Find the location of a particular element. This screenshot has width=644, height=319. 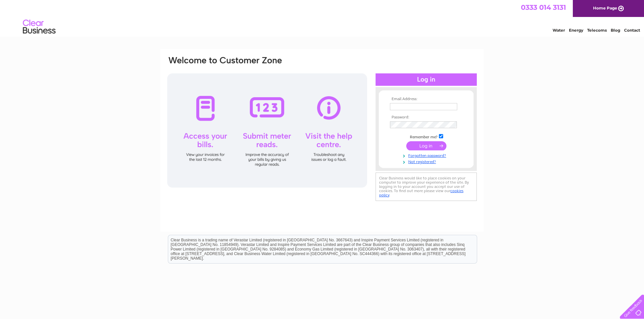

div: Clear Business would like to place cookies on your computer to improve your experience of the sit... is located at coordinates (426, 186).